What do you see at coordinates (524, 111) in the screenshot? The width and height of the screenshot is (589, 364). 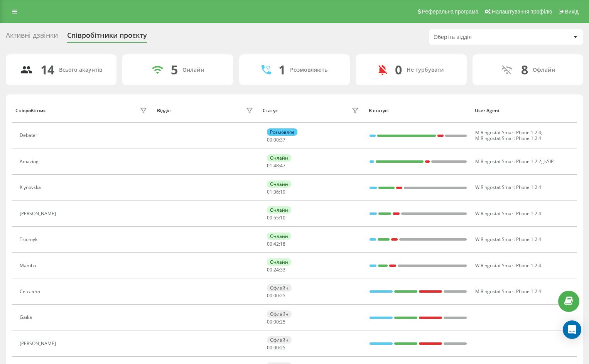 I see `div: User Agent` at bounding box center [524, 111].